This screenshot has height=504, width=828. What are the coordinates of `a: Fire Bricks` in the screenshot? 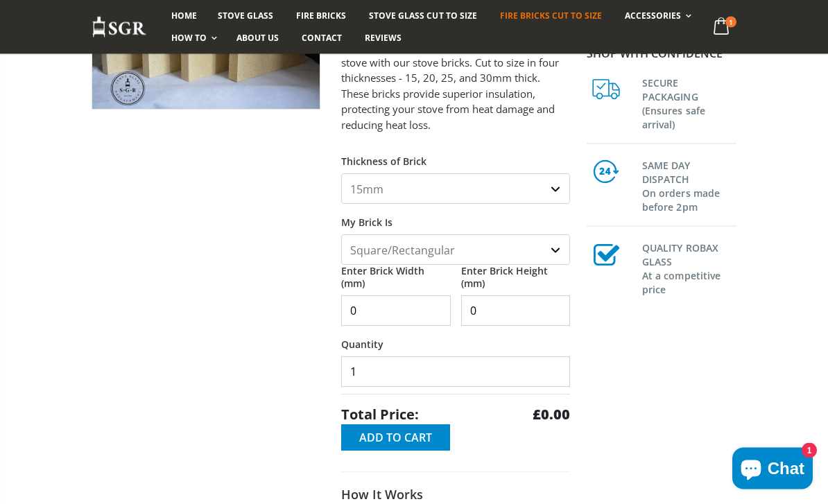 It's located at (321, 16).